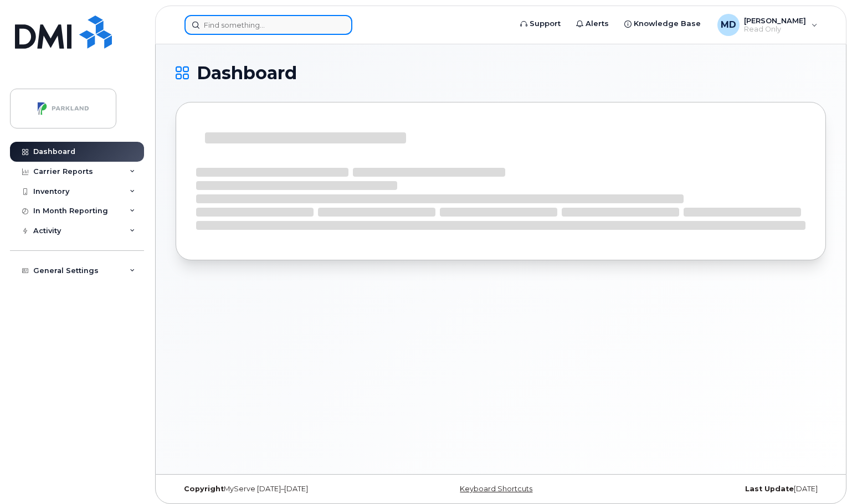  I want to click on a: Keyboard Shortcuts, so click(496, 489).